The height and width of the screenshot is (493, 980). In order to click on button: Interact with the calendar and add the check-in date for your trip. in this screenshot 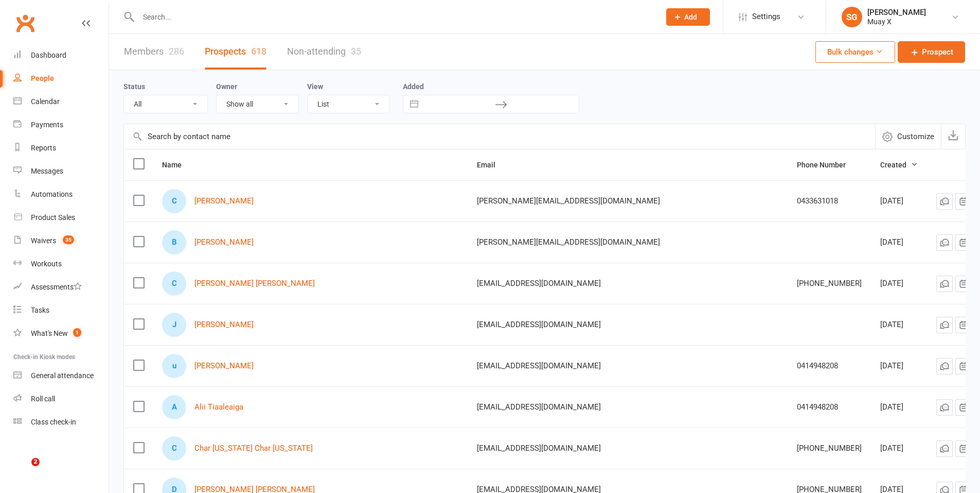, I will do `click(414, 104)`.